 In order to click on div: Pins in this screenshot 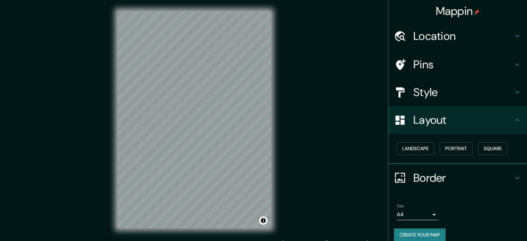, I will do `click(458, 64)`.